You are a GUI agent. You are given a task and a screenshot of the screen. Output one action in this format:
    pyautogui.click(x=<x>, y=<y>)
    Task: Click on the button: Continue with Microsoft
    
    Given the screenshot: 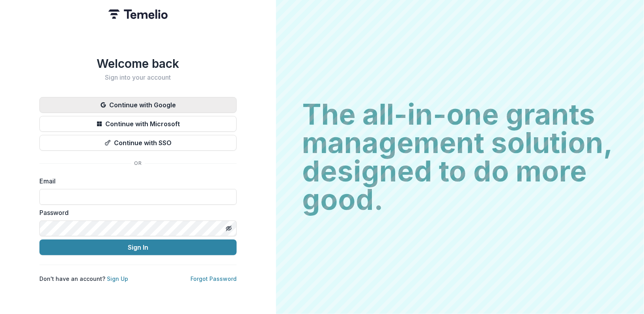 What is the action you would take?
    pyautogui.click(x=138, y=124)
    